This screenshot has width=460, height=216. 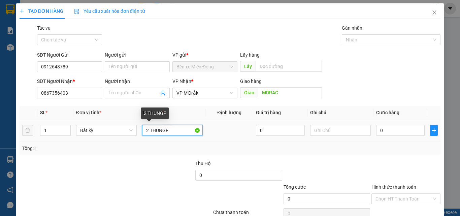 What do you see at coordinates (41, 11) in the screenshot?
I see `span: TẠO ĐƠN HÀNG` at bounding box center [41, 11].